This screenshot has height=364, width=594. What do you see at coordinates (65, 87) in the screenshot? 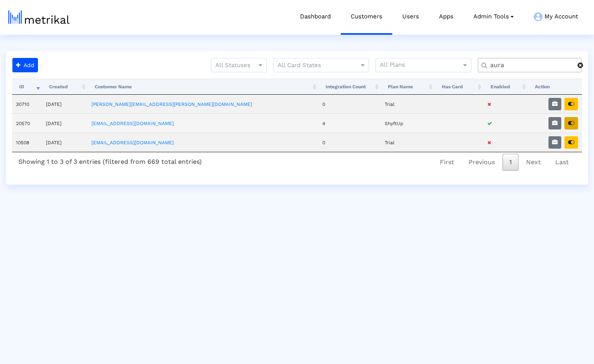
I see `th: Created: activate to sort column ascending` at bounding box center [65, 87].